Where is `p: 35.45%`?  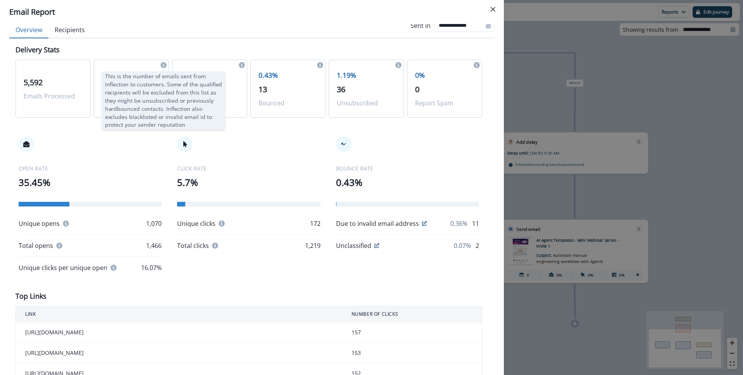 p: 35.45% is located at coordinates (90, 182).